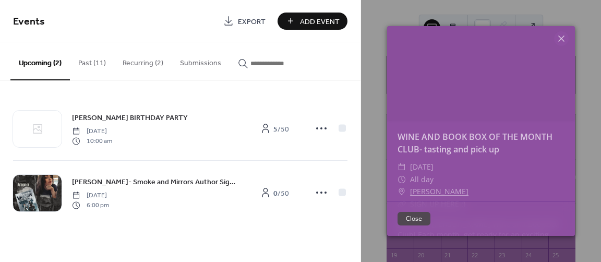 The height and width of the screenshot is (262, 601). What do you see at coordinates (312, 21) in the screenshot?
I see `button: Add Event` at bounding box center [312, 21].